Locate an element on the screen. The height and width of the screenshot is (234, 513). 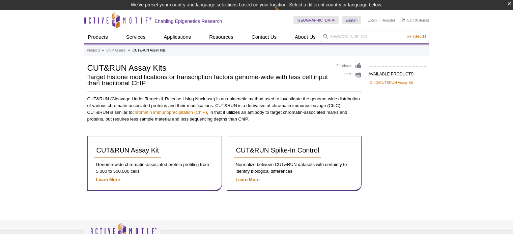
a: Register is located at coordinates (388, 20).